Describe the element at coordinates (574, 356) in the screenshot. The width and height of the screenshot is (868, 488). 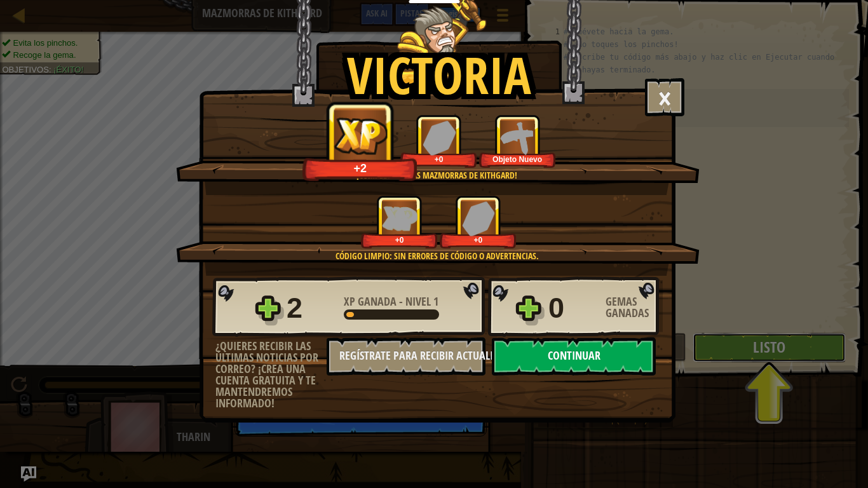
I see `button: Continuar` at that location.